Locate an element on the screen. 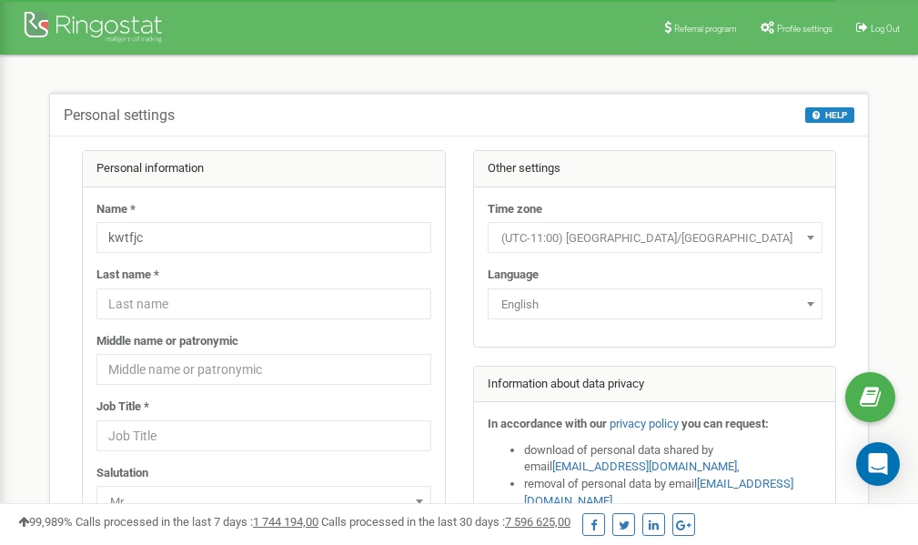 The image size is (918, 545). span: Calls processed in the last 30 days : is located at coordinates (446, 521).